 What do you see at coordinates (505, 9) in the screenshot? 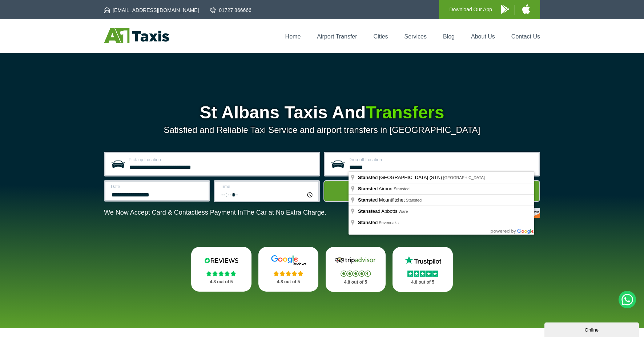
I see `img: A1 Taxis Android App` at bounding box center [505, 9].